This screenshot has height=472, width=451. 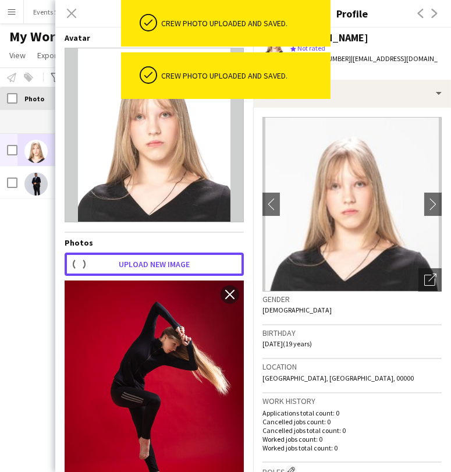 I want to click on img: Crew avatar or photo, so click(x=352, y=204).